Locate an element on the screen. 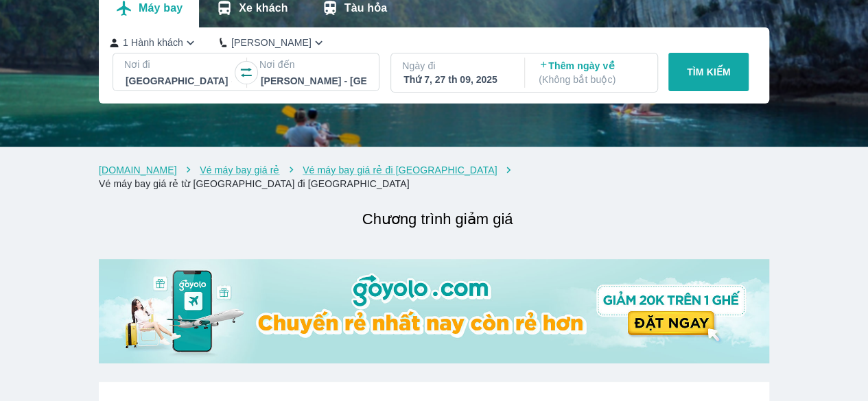 The height and width of the screenshot is (401, 868). p: Máy bay is located at coordinates (161, 8).